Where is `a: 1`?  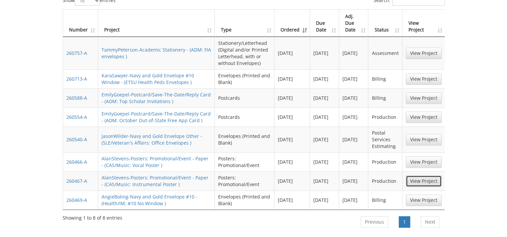 a: 1 is located at coordinates (405, 222).